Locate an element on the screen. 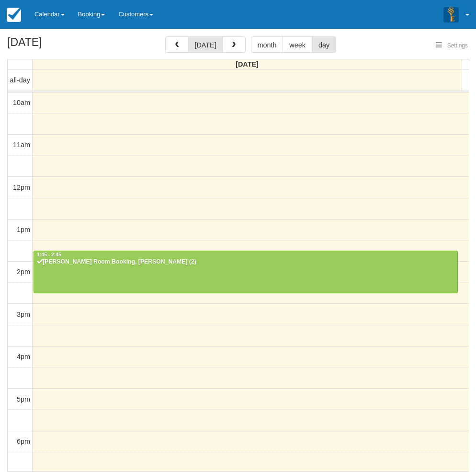  button: day is located at coordinates (324, 45).